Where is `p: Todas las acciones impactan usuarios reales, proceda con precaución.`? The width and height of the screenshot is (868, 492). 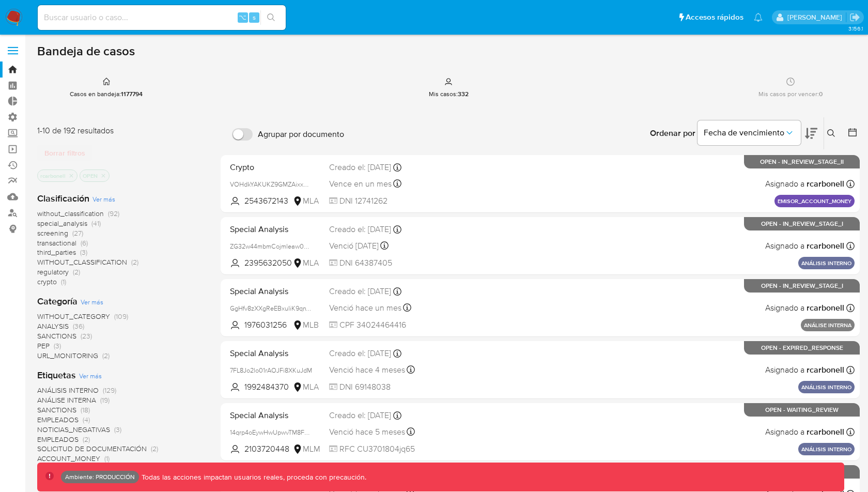
p: Todas las acciones impactan usuarios reales, proceda con precaución. is located at coordinates (252, 477).